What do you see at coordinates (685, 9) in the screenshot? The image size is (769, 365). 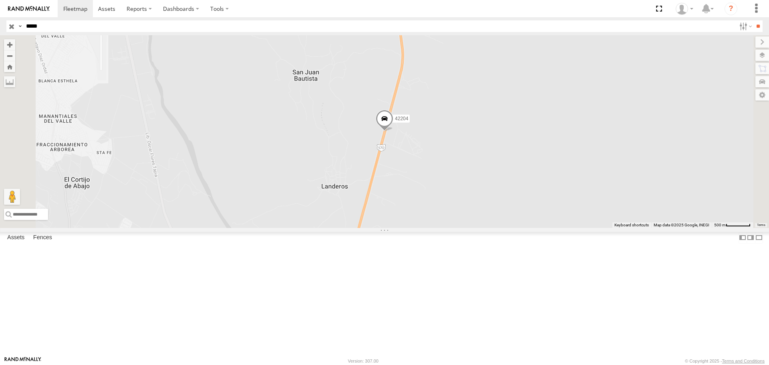 I see `div: Caseta Laredo TX` at bounding box center [685, 9].